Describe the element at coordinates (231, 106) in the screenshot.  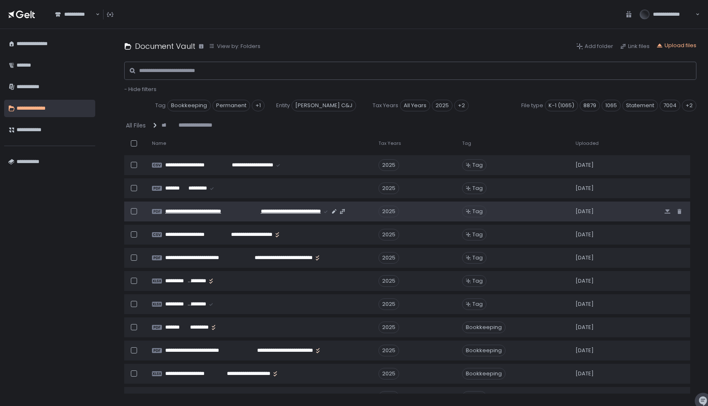
I see `span: Permanent` at that location.